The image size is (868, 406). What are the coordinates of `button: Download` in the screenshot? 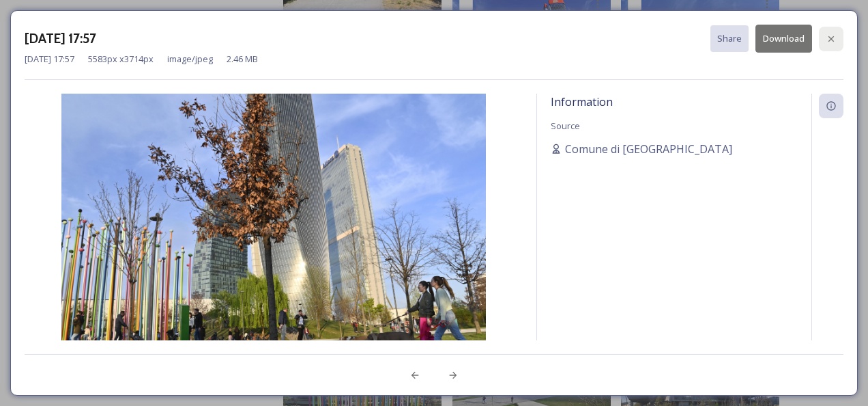 It's located at (783, 38).